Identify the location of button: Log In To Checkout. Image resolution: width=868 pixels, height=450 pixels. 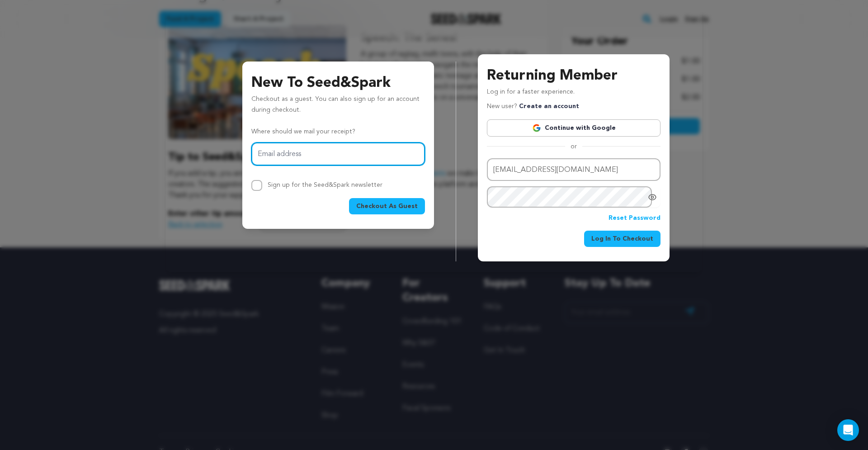
(622, 239).